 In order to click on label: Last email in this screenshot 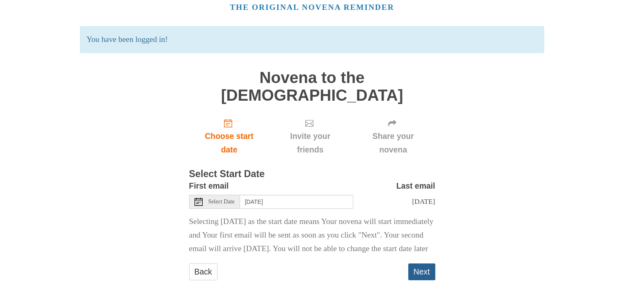, I will do `click(416, 186)`.